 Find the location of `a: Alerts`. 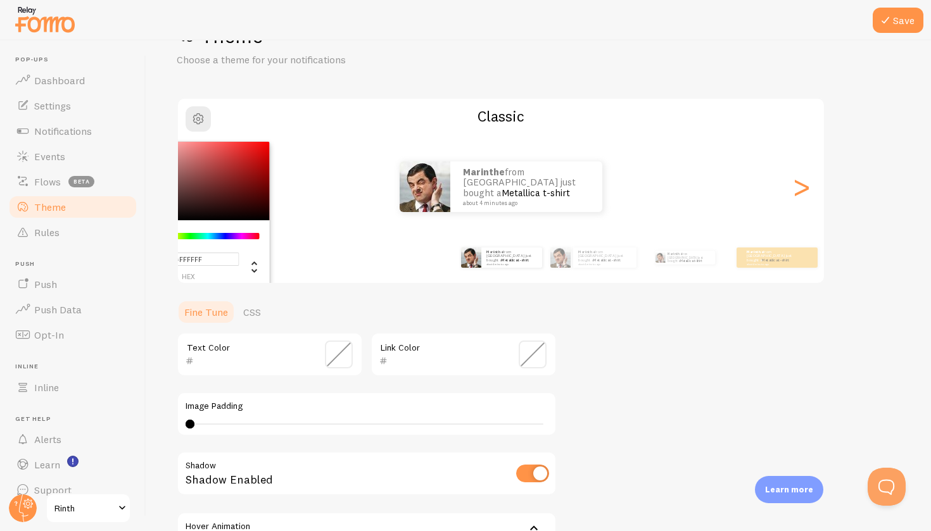

a: Alerts is located at coordinates (73, 439).